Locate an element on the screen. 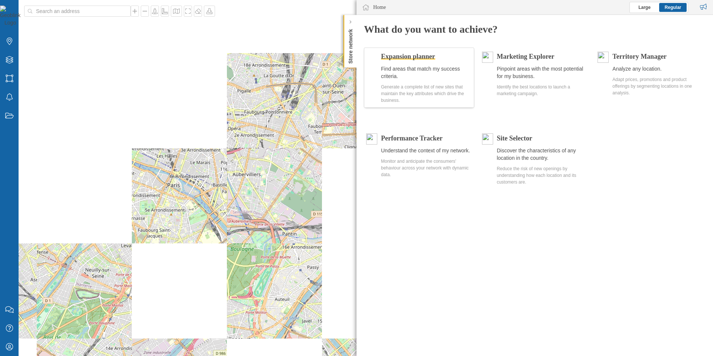 The height and width of the screenshot is (356, 713). div: Find areas that match my success criteria. is located at coordinates (426, 72).